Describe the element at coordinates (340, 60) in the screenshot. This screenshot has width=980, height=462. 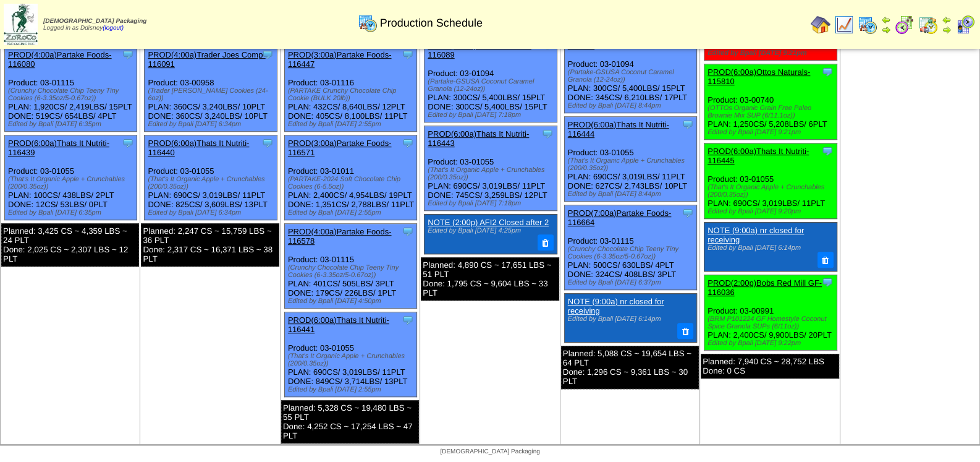
I see `a: PROD(3:00a)Partake Foods-116447` at that location.